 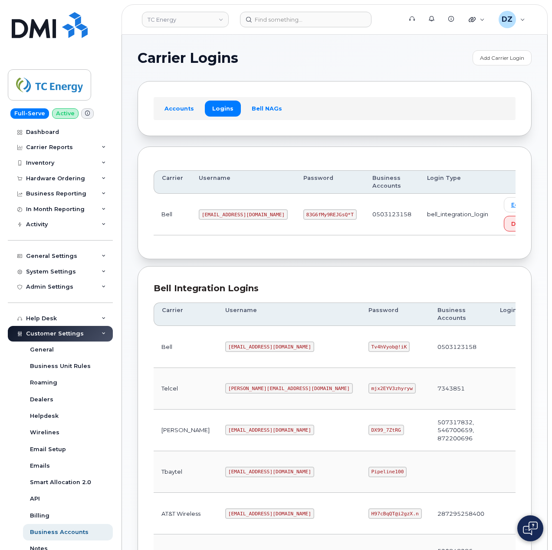 I want to click on img: Open chat, so click(x=530, y=529).